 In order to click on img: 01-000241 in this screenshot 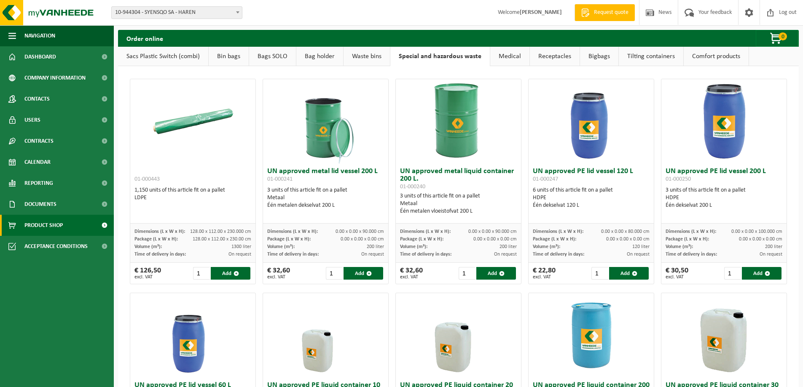, I will do `click(326, 121)`.